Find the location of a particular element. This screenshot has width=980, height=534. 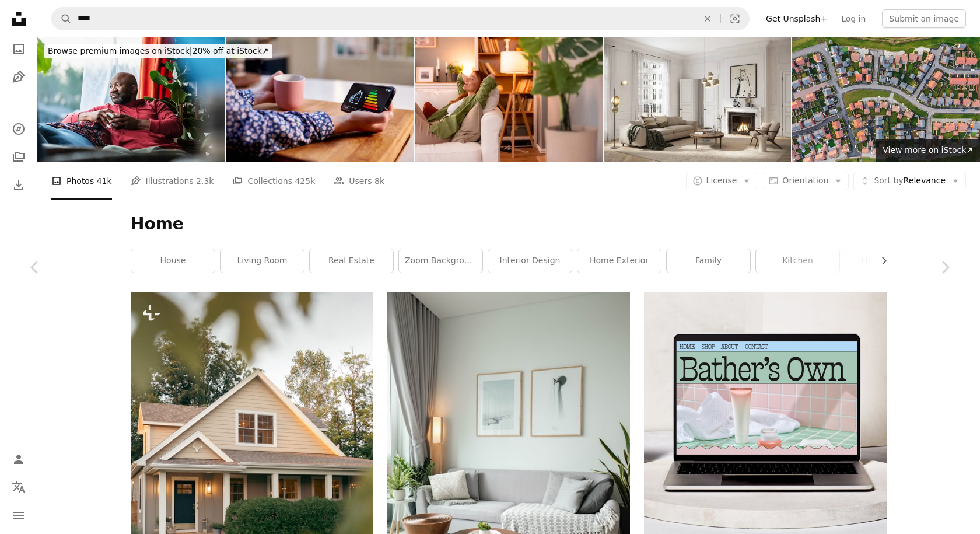

img: Aerial top down view of houses in England is located at coordinates (886, 100).